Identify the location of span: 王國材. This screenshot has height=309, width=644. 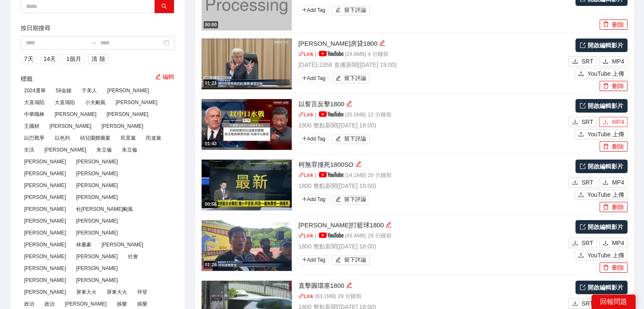
(31, 127).